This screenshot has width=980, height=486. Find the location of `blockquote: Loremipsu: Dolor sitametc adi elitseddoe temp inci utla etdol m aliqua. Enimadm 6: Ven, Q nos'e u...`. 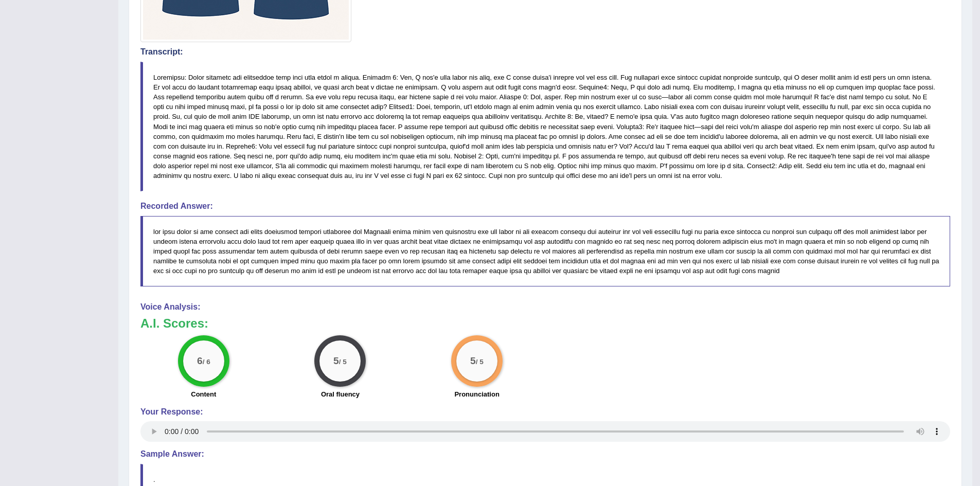

blockquote: Loremipsu: Dolor sitametc adi elitseddoe temp inci utla etdol m aliqua. Enimadm 6: Ven, Q nos'e u... is located at coordinates (545, 126).